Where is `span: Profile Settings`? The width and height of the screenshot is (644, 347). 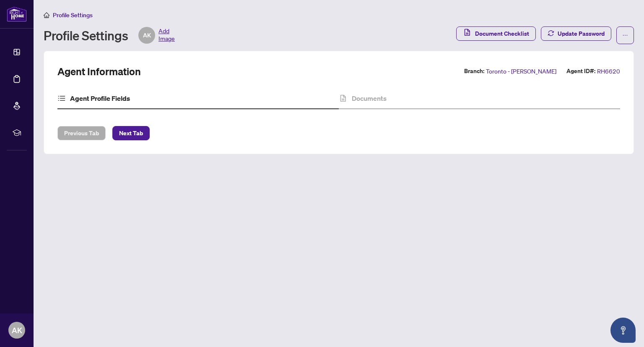 span: Profile Settings is located at coordinates (73, 15).